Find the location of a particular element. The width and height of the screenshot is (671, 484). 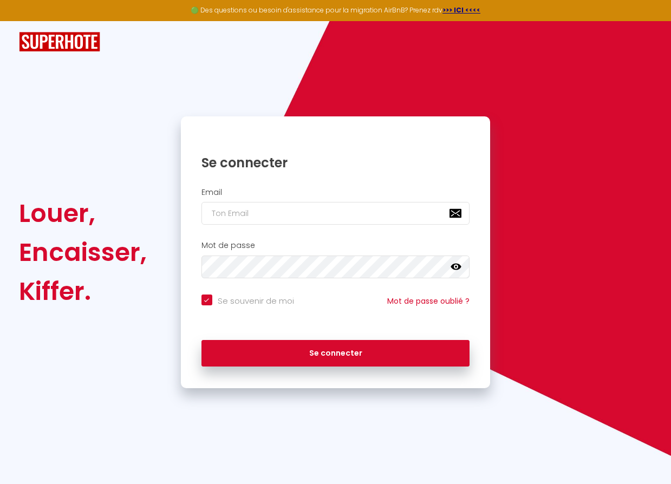

a: Mot de passe oublié ? is located at coordinates (428, 301).